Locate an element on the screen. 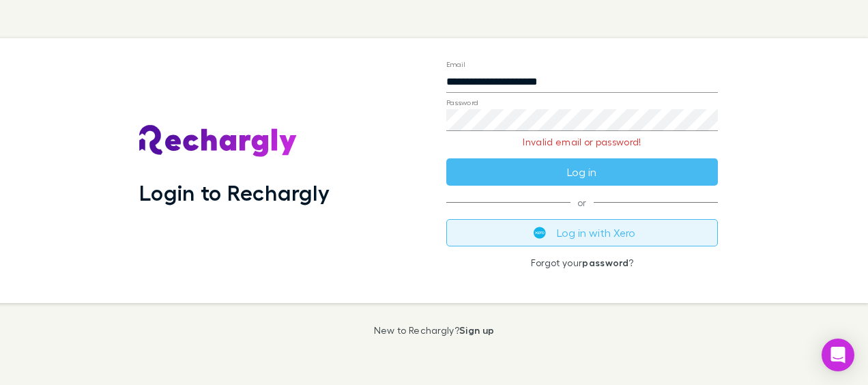 This screenshot has width=868, height=385. a: Sign up is located at coordinates (477, 330).